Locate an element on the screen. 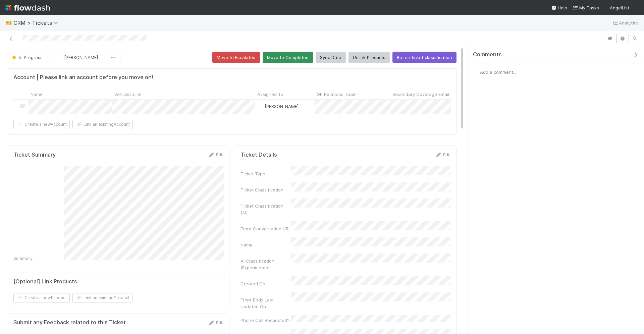  a: Analytics is located at coordinates (625, 23).